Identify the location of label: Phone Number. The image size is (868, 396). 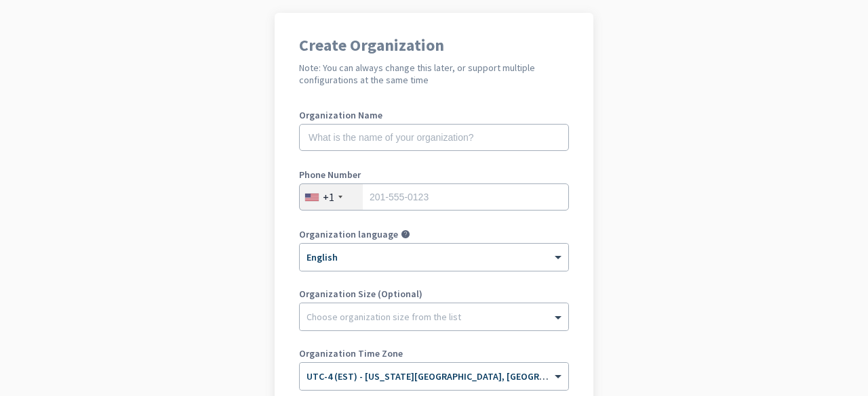
(434, 175).